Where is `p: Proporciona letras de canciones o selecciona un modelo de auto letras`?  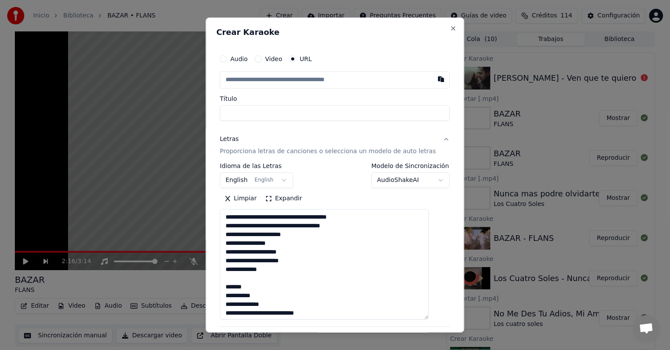
p: Proporciona letras de canciones o selecciona un modelo de auto letras is located at coordinates (328, 151).